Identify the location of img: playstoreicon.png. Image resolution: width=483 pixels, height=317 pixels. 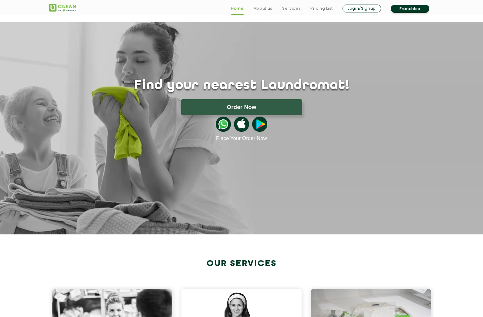
(260, 124).